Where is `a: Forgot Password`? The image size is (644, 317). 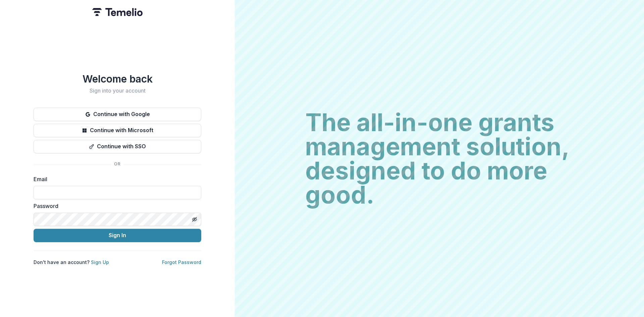 a: Forgot Password is located at coordinates (182, 262).